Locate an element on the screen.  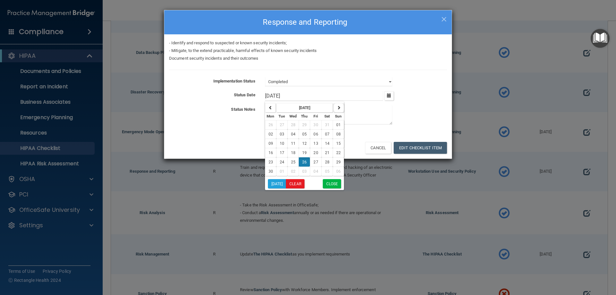
button: 09 is located at coordinates (270, 143).